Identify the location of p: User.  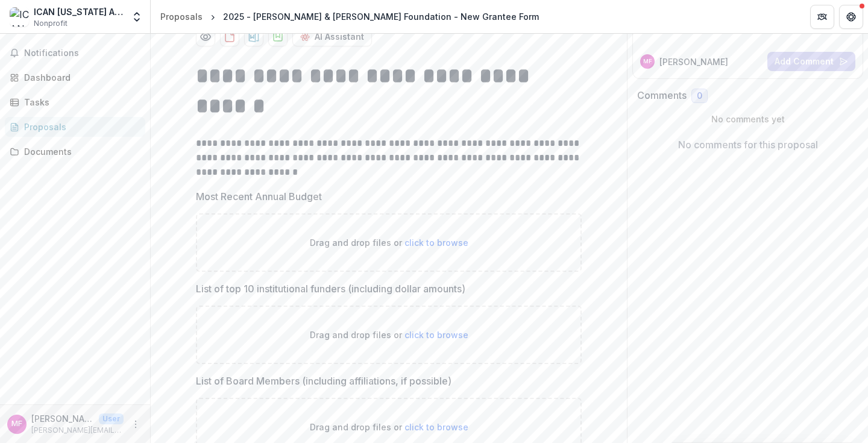
(111, 419).